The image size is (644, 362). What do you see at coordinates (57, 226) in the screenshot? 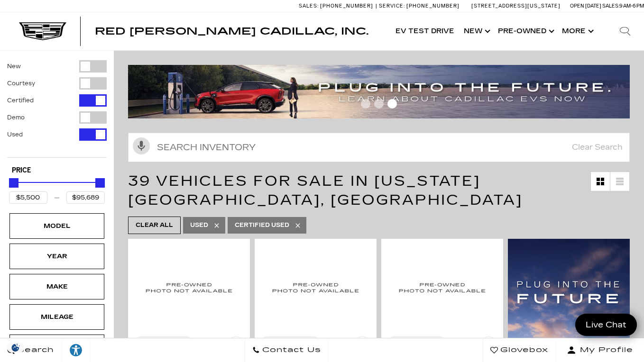
I see `div: ModelModel` at bounding box center [57, 226].